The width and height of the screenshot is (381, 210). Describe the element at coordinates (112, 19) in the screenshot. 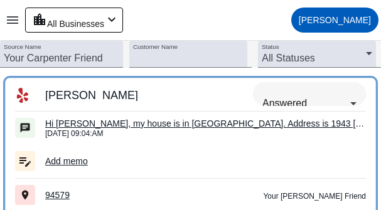

I see `mat-icon: chevron_left` at that location.